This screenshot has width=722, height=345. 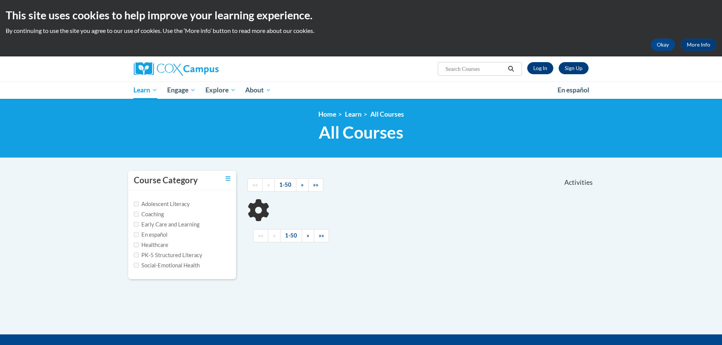 I want to click on p: By continuing to use the site you agree to our use of cookies. Use the ‘More info’ button to read..., so click(x=361, y=31).